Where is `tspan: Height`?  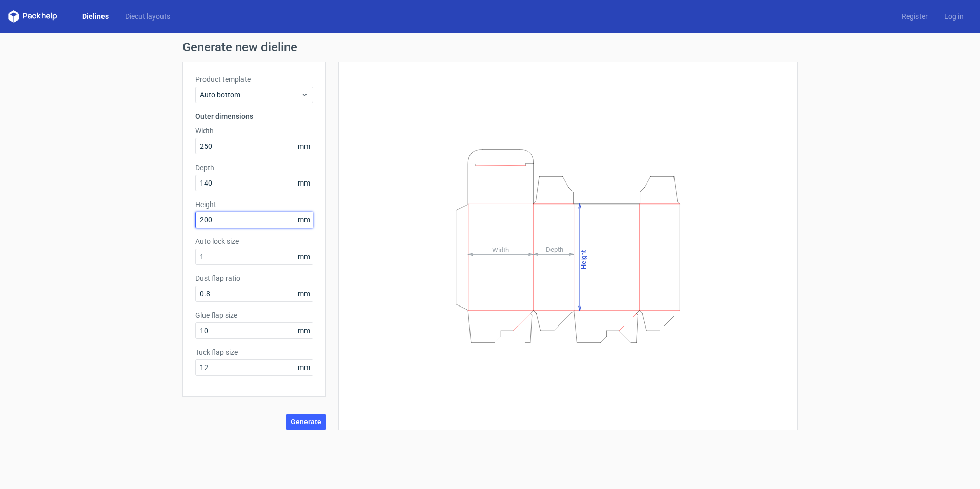
tspan: Height is located at coordinates (584, 259).